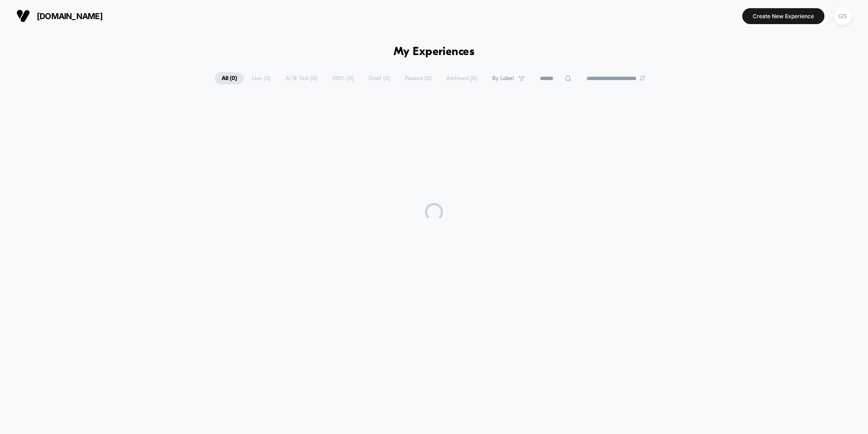 The image size is (868, 434). I want to click on button: GS, so click(843, 16).